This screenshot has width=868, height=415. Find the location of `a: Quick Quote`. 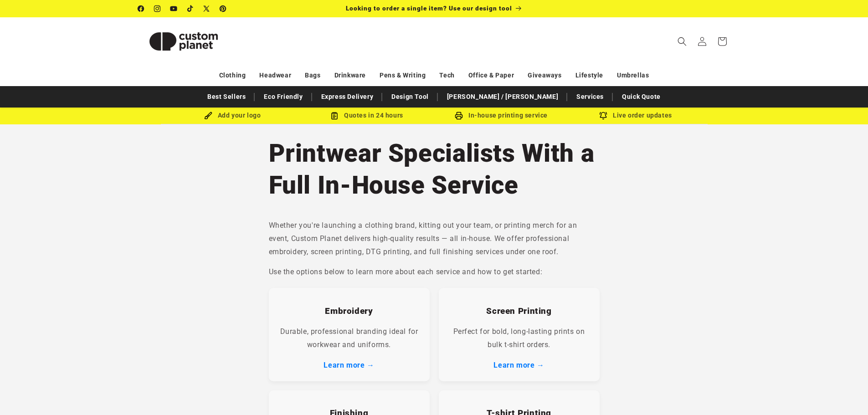

a: Quick Quote is located at coordinates (641, 97).